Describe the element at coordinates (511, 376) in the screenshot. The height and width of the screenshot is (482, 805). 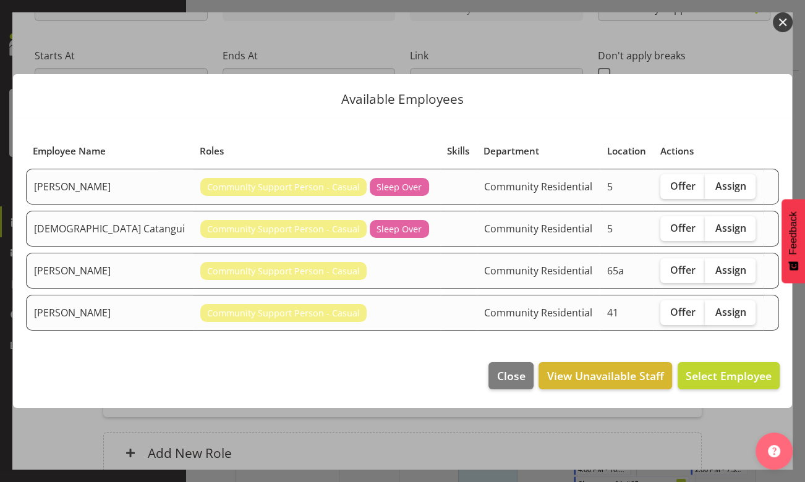
I see `span: Close` at that location.